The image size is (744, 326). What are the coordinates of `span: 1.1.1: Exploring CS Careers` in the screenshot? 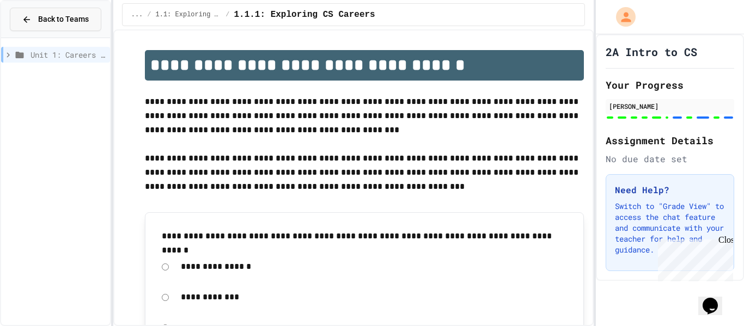 It's located at (304, 15).